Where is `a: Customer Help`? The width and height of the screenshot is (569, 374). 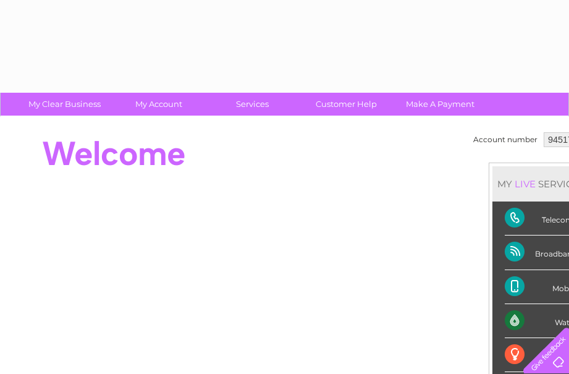 a: Customer Help is located at coordinates (346, 104).